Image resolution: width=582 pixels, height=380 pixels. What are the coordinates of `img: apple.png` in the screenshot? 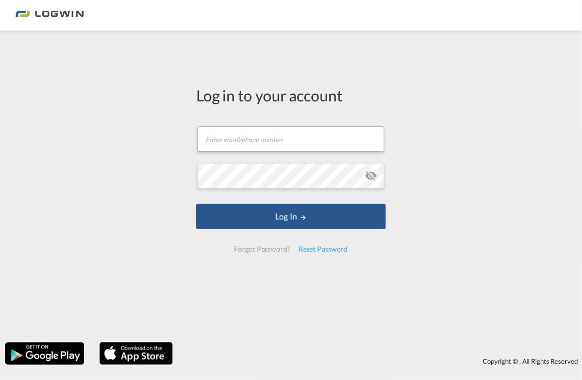 It's located at (136, 354).